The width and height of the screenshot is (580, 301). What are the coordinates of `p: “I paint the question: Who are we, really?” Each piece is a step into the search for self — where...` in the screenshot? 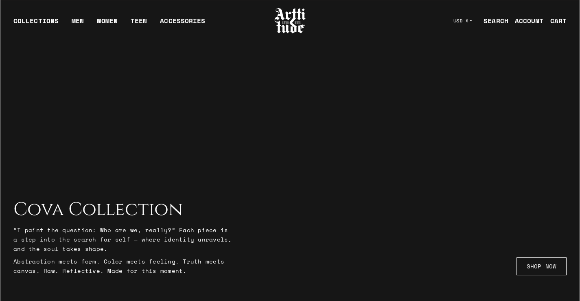 It's located at (123, 239).